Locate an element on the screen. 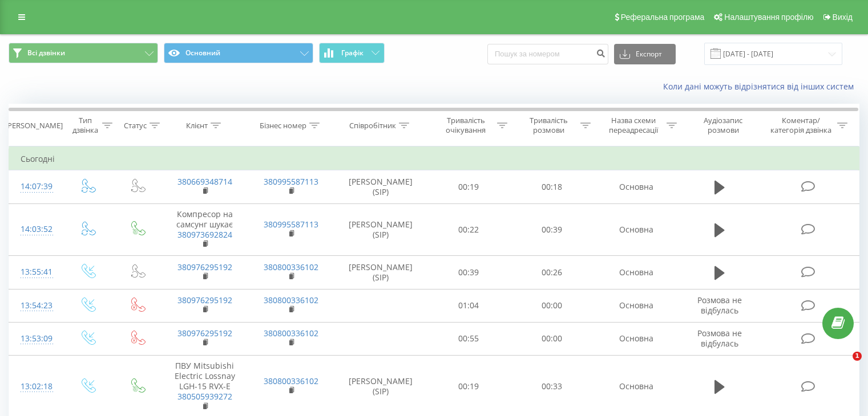  div: Бізнес номер is located at coordinates (283, 125).